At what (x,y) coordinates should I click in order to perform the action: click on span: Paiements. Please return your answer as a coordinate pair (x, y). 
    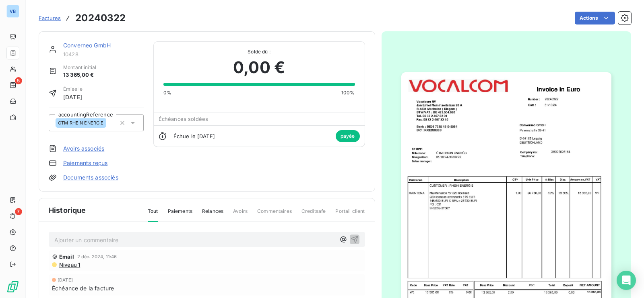
    Looking at the image, I should click on (180, 215).